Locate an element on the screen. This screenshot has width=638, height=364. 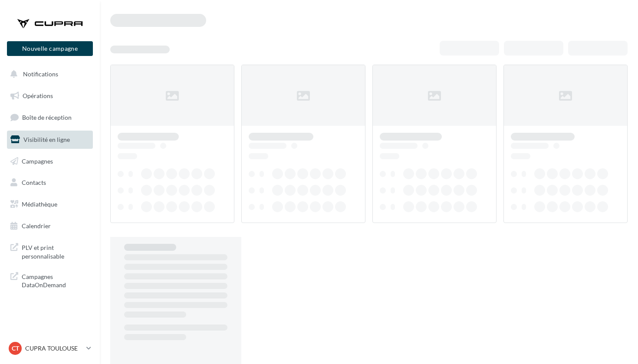
a: Contacts is located at coordinates (50, 183).